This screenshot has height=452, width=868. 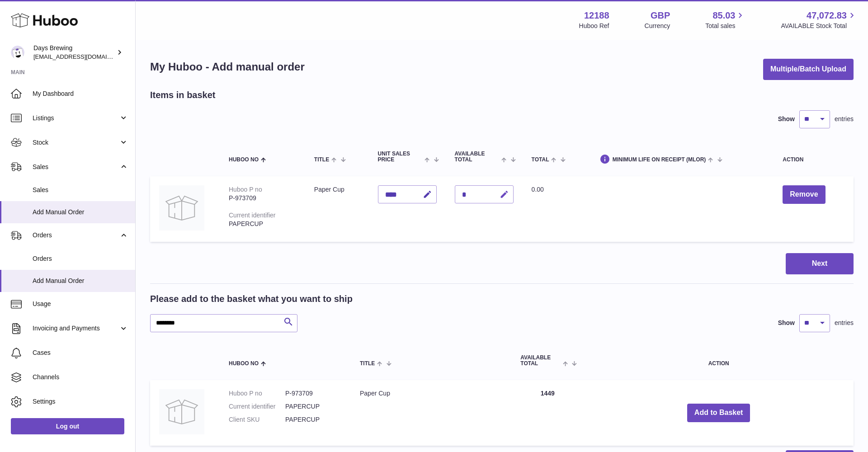 I want to click on span: Total sales, so click(x=725, y=26).